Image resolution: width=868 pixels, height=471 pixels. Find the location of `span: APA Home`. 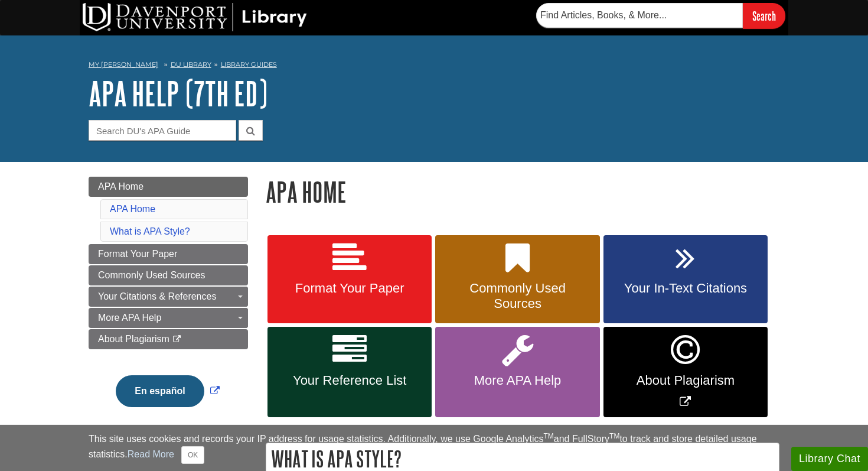

span: APA Home is located at coordinates (121, 186).